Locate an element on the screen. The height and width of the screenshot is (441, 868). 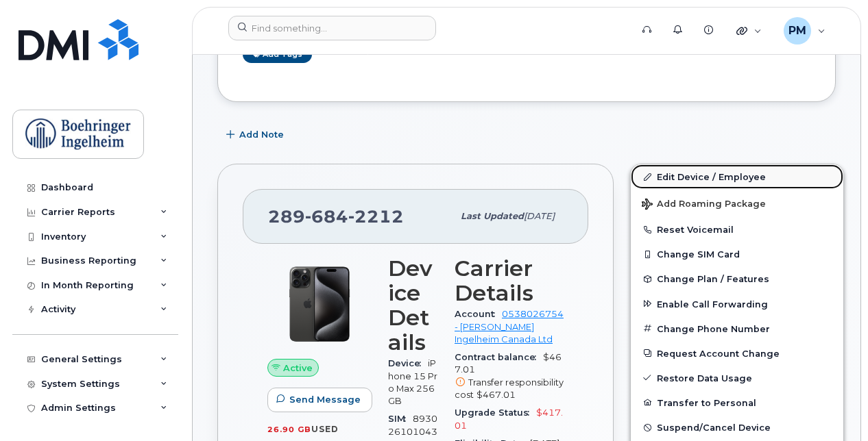
img: iPhone_15_Pro_Black.png is located at coordinates (320, 304).